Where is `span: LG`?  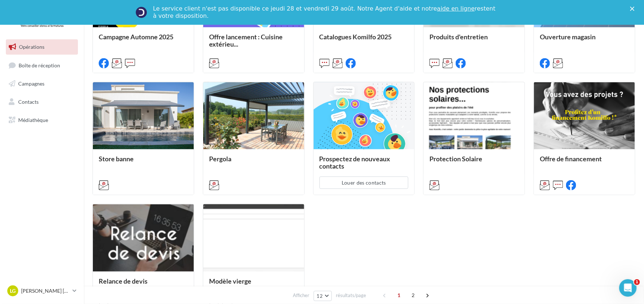
span: LG is located at coordinates (13, 291).